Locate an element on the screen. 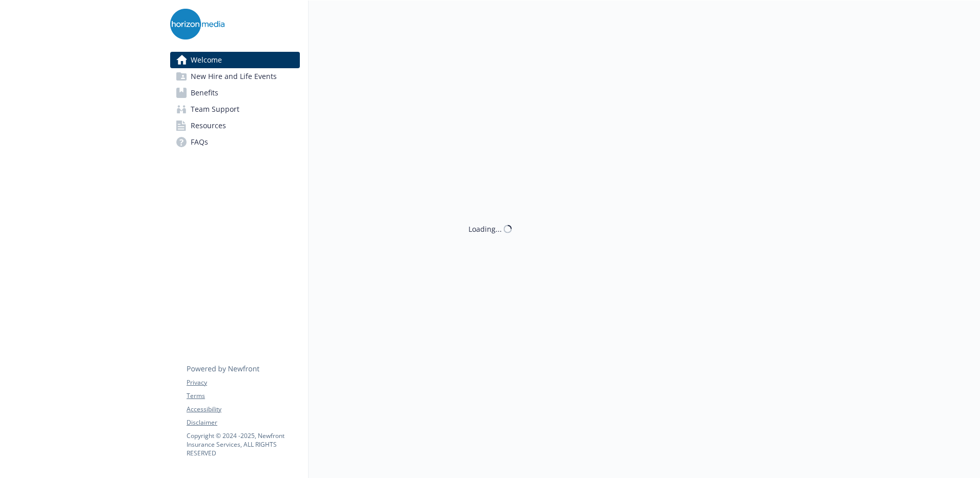 The width and height of the screenshot is (980, 478). a: Privacy is located at coordinates (243, 382).